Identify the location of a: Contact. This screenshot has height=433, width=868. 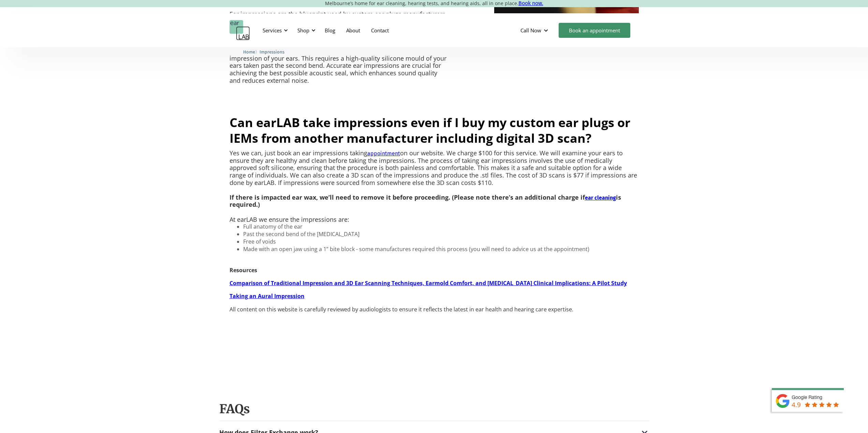
(380, 30).